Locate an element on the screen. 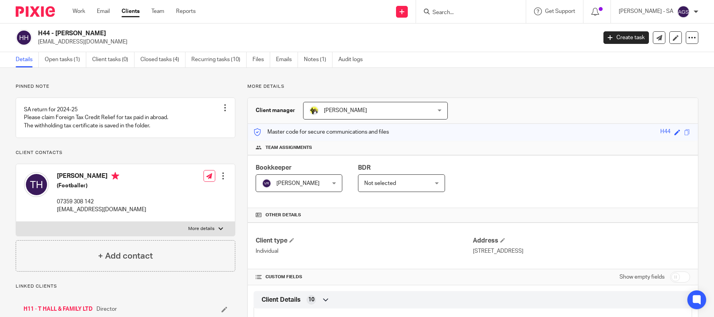 The width and height of the screenshot is (714, 317). h4: Address is located at coordinates (581, 241).